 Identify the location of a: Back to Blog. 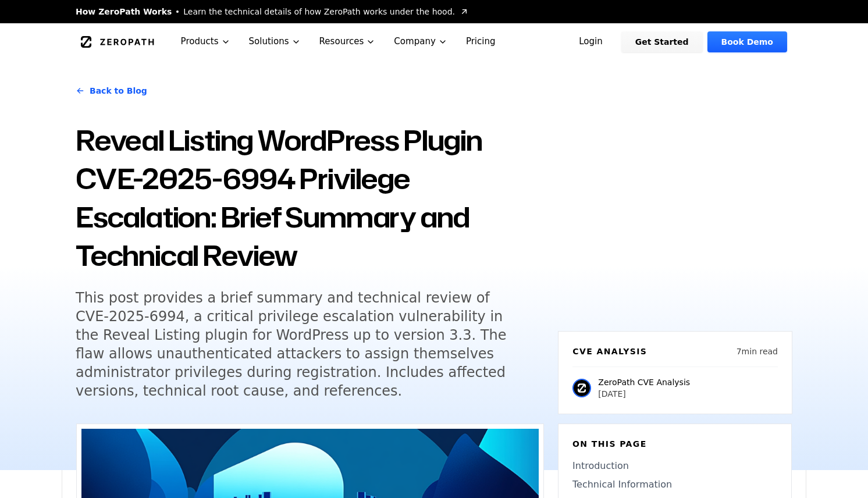
(111, 91).